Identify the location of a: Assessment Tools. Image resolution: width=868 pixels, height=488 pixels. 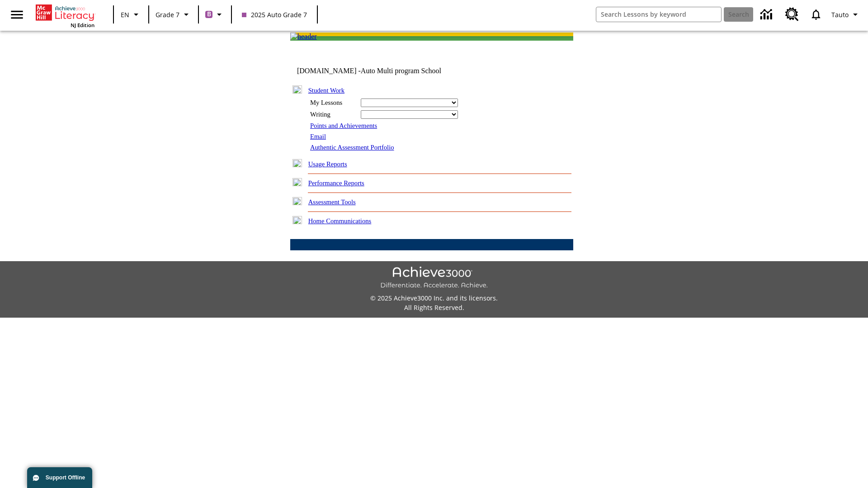
(332, 202).